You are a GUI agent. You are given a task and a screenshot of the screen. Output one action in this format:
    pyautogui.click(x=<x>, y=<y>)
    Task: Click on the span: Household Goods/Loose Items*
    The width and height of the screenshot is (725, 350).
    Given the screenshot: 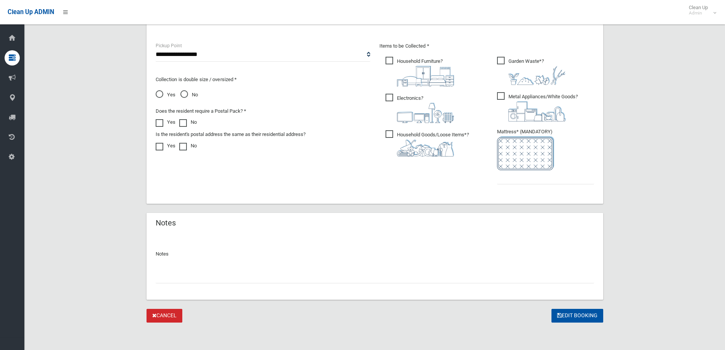 What is the action you would take?
    pyautogui.click(x=427, y=143)
    